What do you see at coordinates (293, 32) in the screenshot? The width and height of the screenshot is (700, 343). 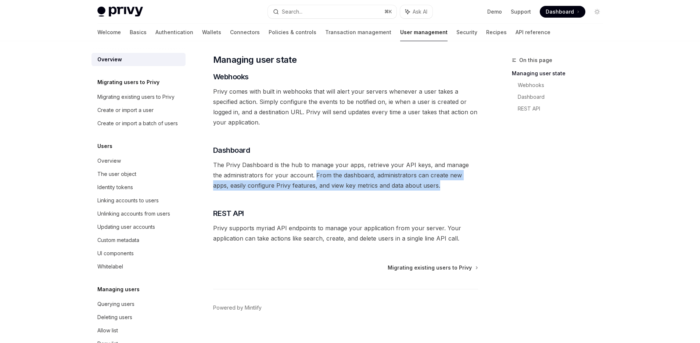 I see `a: Policies & controls` at bounding box center [293, 32].